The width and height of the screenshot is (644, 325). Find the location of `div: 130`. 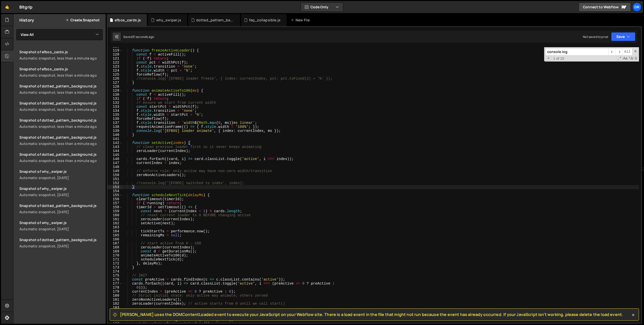

div: 130 is located at coordinates (115, 95).